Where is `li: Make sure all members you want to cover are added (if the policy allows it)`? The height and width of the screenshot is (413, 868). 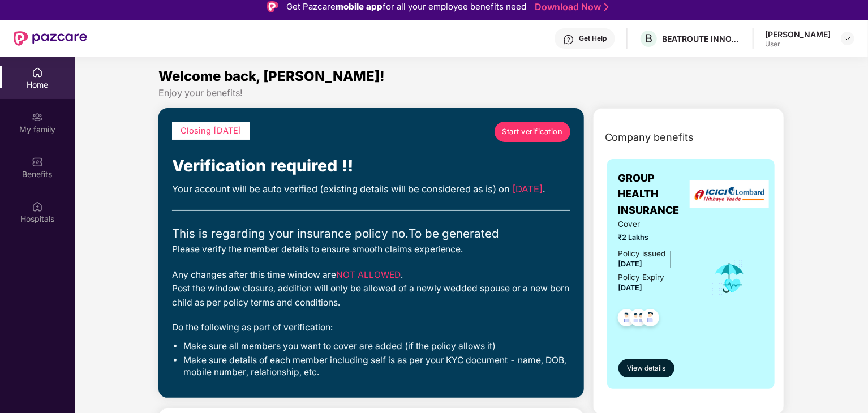
li: Make sure all members you want to cover are added (if the policy allows it) is located at coordinates (377, 347).